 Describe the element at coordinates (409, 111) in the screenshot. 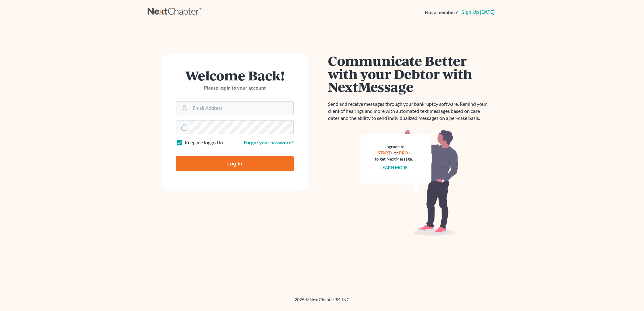

I see `p: Send and receive messages through your bankruptcy software. Remind your client of hearings and mo...` at that location.